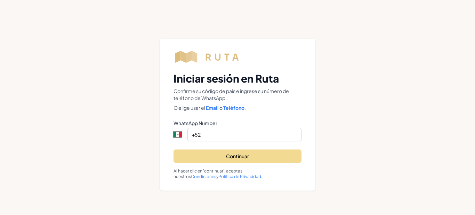 This screenshot has width=475, height=215. What do you see at coordinates (245, 134) in the screenshot?
I see `input: Enter phone number` at bounding box center [245, 134].